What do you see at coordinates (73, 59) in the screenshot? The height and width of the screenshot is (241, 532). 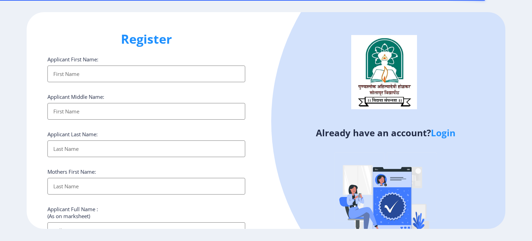 I see `label: Applicant First Name:` at bounding box center [73, 59].